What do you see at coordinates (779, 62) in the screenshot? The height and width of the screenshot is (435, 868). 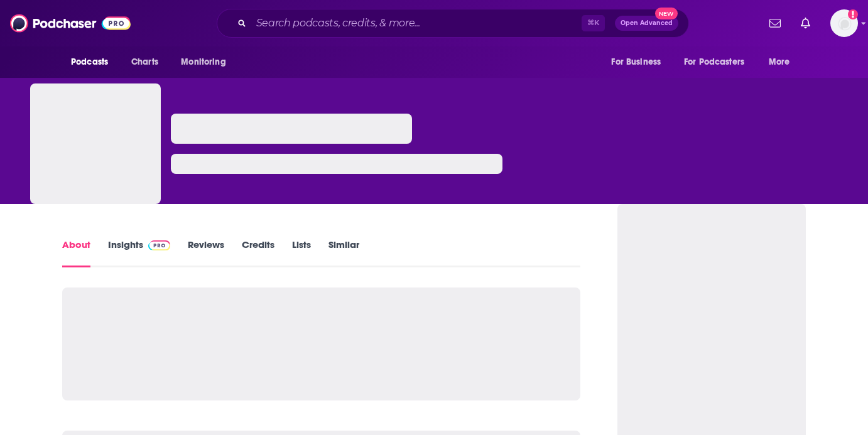 I see `span: More` at bounding box center [779, 62].